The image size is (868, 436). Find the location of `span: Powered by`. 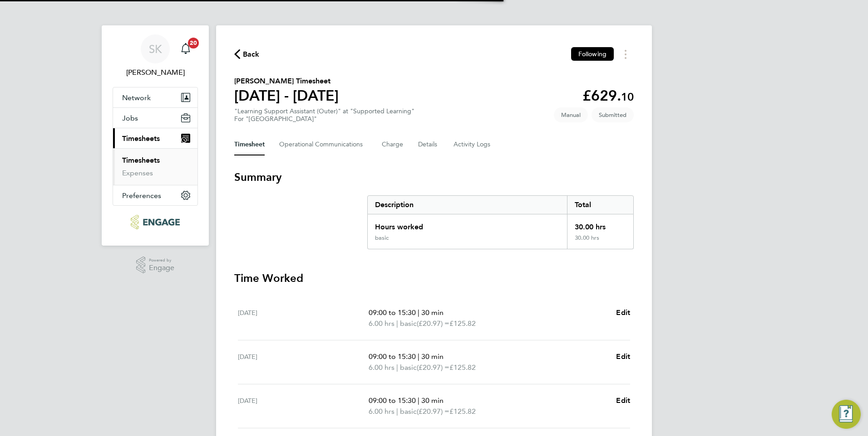

span: Powered by is located at coordinates (162, 260).